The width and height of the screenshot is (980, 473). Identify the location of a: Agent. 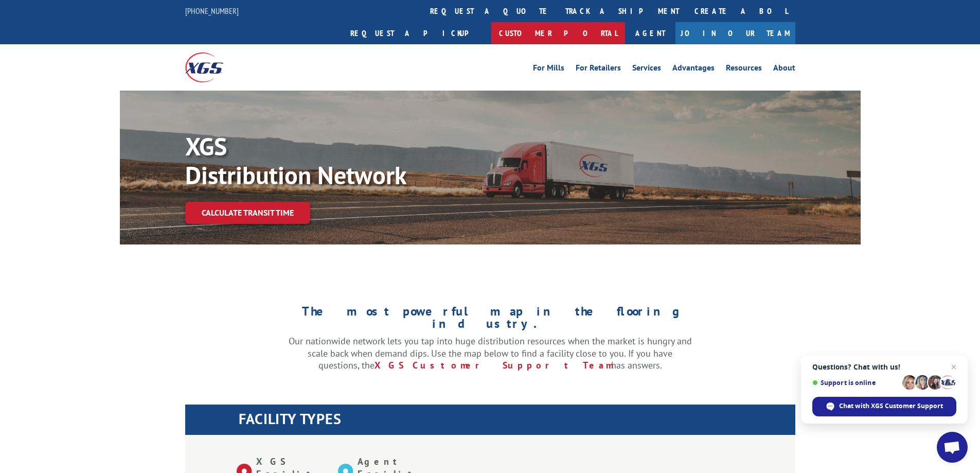
(650, 33).